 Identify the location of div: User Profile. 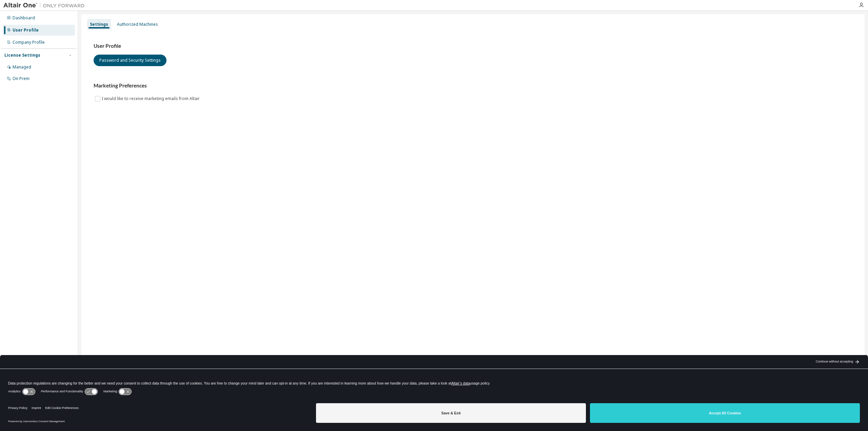
(26, 30).